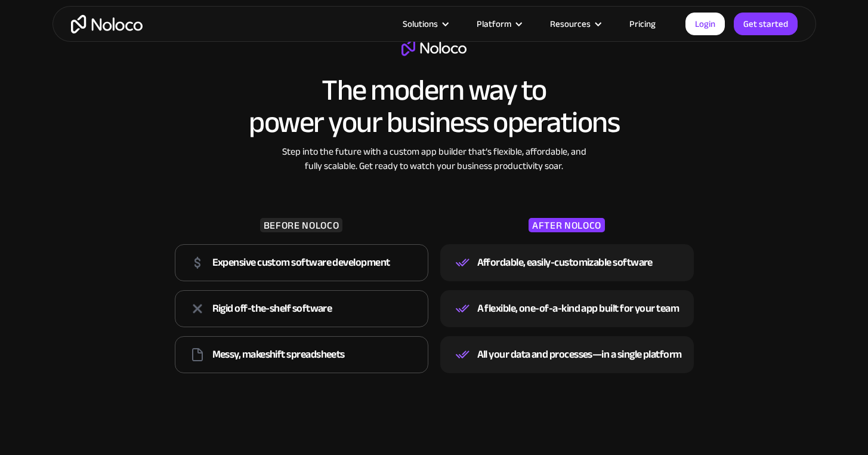 This screenshot has width=868, height=455. What do you see at coordinates (578, 309) in the screenshot?
I see `div: A flexible, one-of-a-kind app built for your team` at bounding box center [578, 309].